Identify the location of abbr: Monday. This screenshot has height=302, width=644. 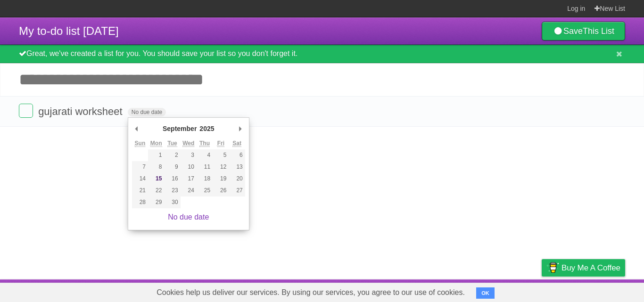
(156, 143).